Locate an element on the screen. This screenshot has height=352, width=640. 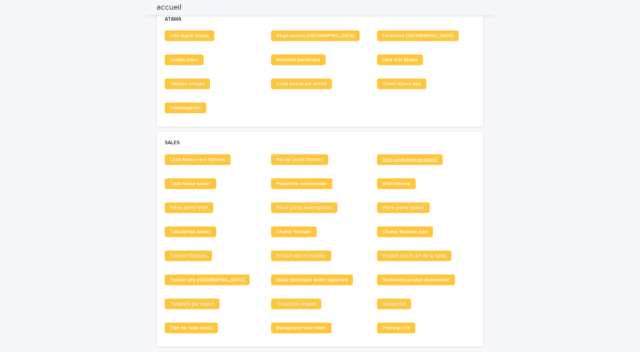
a: Guides utiles is located at coordinates (184, 60).